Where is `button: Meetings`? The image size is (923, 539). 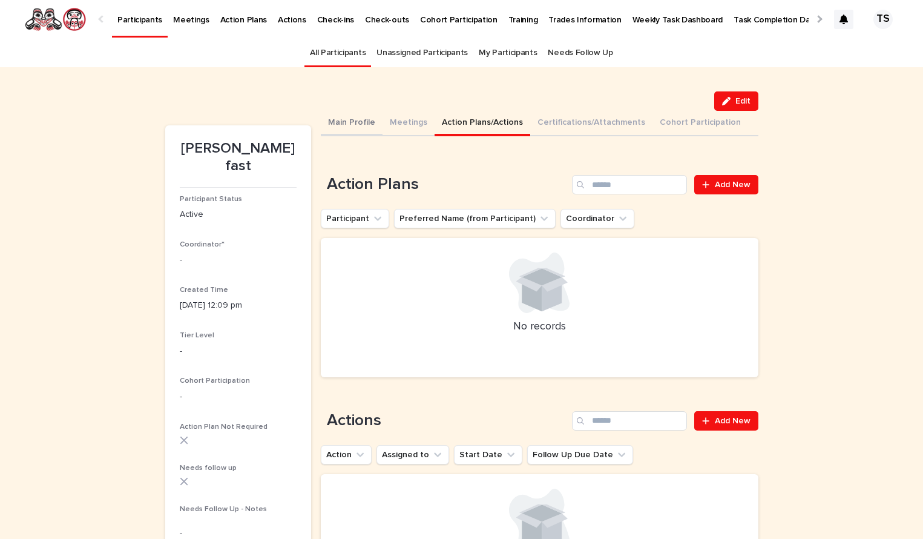
button: Meetings is located at coordinates (409, 123).